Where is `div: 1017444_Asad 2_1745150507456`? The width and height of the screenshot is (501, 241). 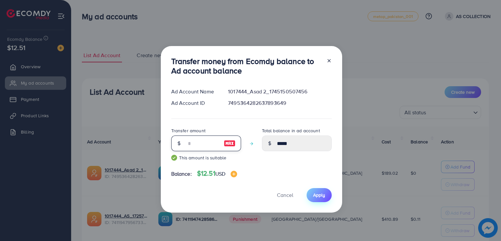
div: 1017444_Asad 2_1745150507456 is located at coordinates (279, 91).